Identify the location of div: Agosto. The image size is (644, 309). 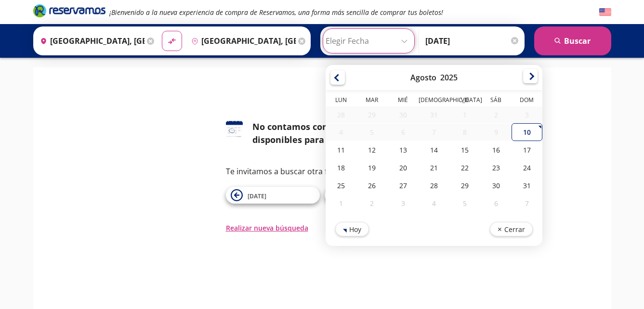
(423, 78).